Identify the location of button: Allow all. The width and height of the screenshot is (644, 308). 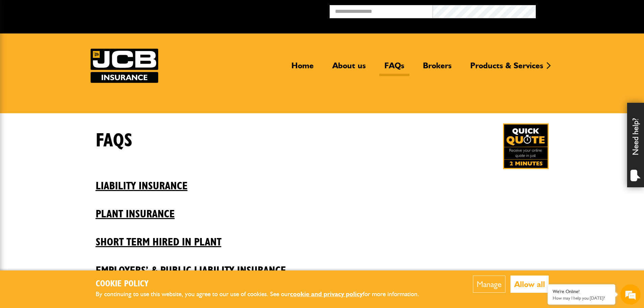
(530, 284).